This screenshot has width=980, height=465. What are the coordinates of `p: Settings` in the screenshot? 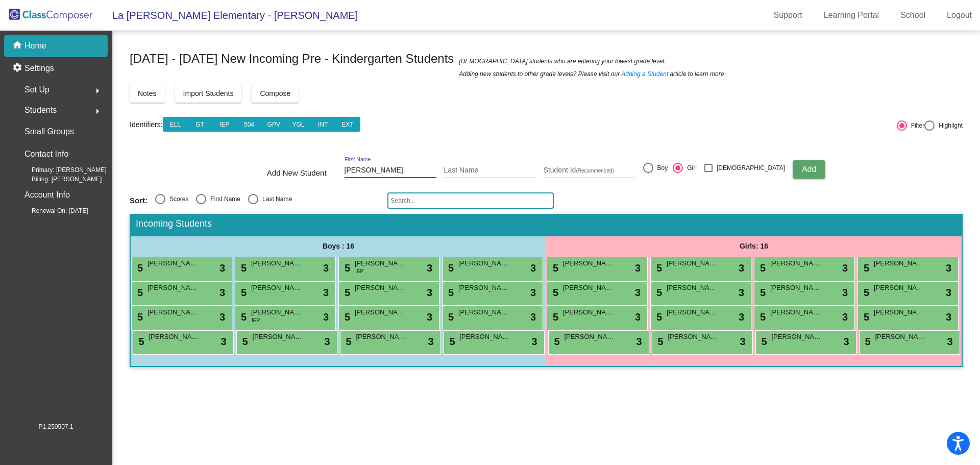 It's located at (40, 68).